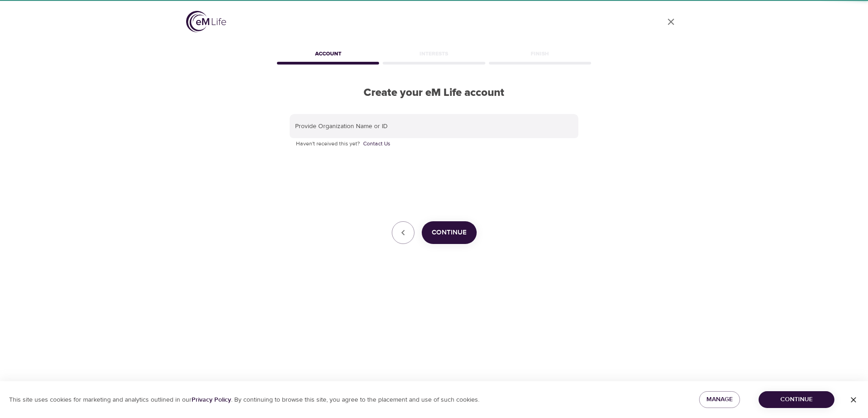 The width and height of the screenshot is (868, 418). I want to click on a: Privacy Policy, so click(211, 399).